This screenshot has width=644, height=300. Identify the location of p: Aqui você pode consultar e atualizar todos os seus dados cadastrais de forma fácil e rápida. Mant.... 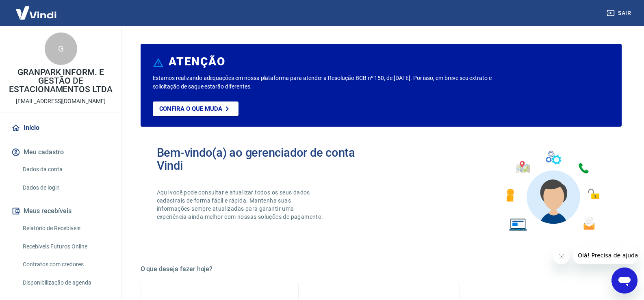
(241, 205).